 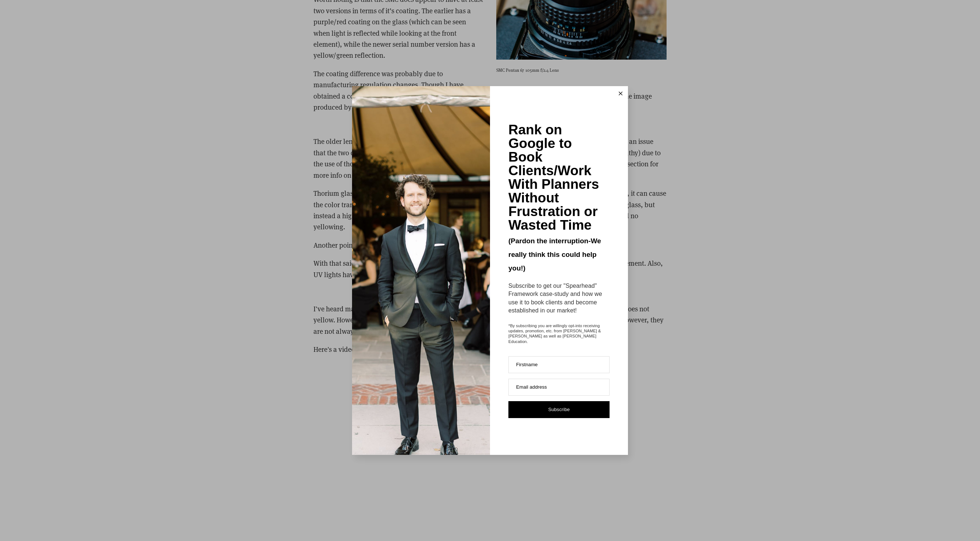 What do you see at coordinates (559, 410) in the screenshot?
I see `button: Subscribe` at bounding box center [559, 410].